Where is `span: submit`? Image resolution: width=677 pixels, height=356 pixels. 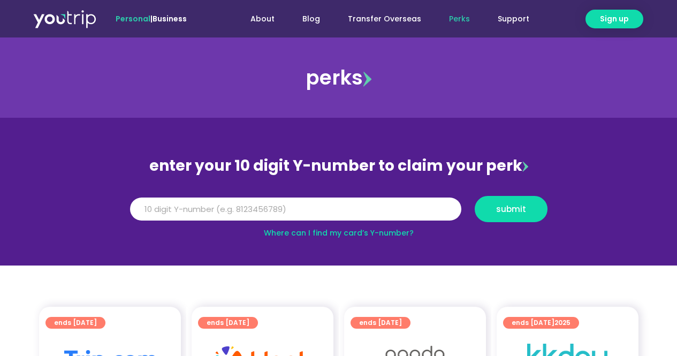
span: submit is located at coordinates (511, 209).